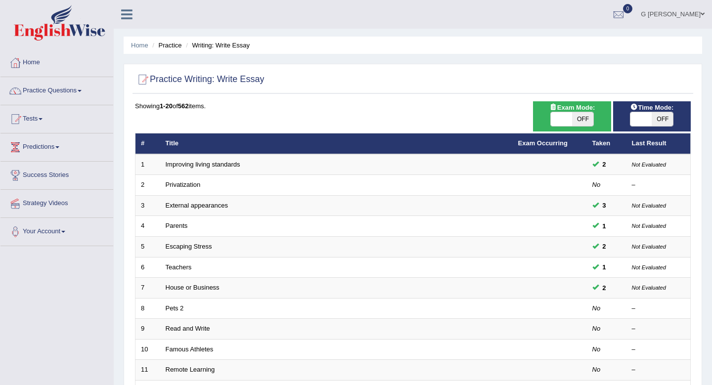 The image size is (712, 385). I want to click on th: Taken, so click(607, 144).